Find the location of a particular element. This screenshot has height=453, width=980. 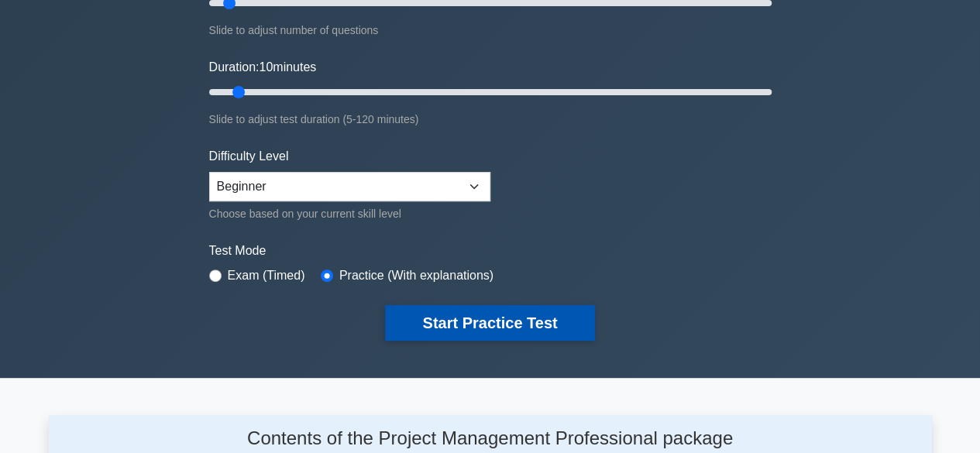

div: Slide to adjust number of questions is located at coordinates (490, 30).